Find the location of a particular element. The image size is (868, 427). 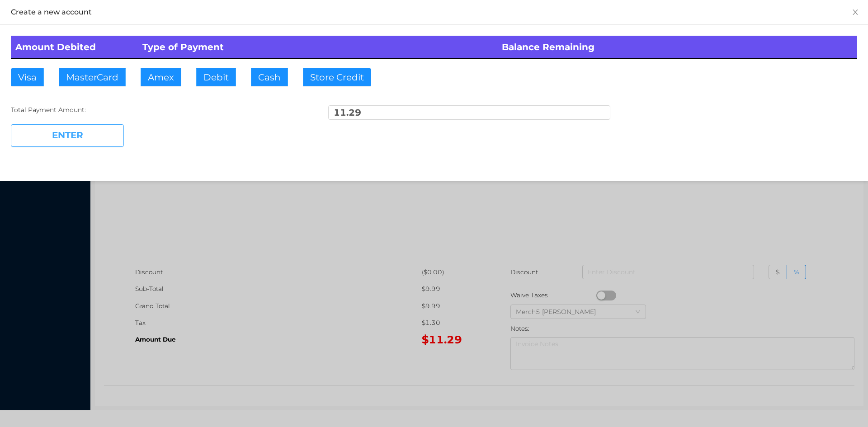

button: Debit is located at coordinates (216, 77).